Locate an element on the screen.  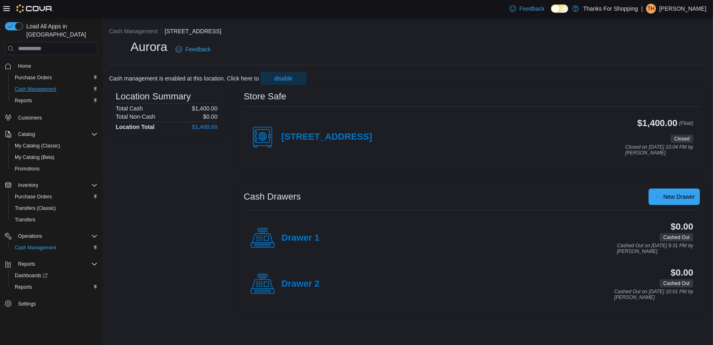
h3: $1,400.00 is located at coordinates (657, 123).